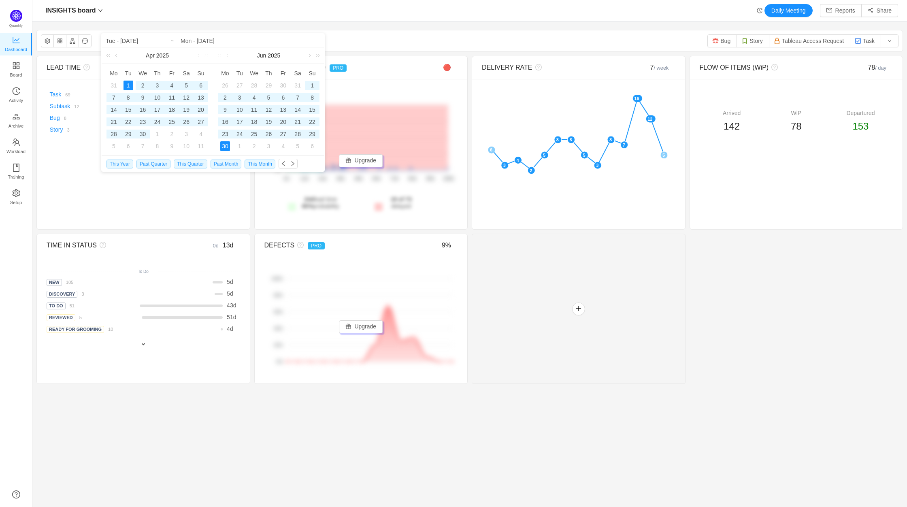 The width and height of the screenshot is (907, 507). I want to click on div: 18, so click(172, 110).